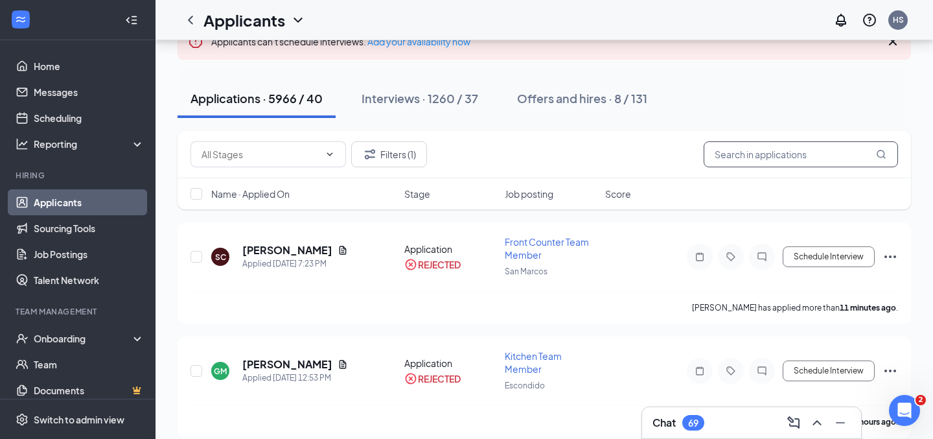 Image resolution: width=933 pixels, height=439 pixels. What do you see at coordinates (840, 422) in the screenshot?
I see `button: Minimize` at bounding box center [840, 422].